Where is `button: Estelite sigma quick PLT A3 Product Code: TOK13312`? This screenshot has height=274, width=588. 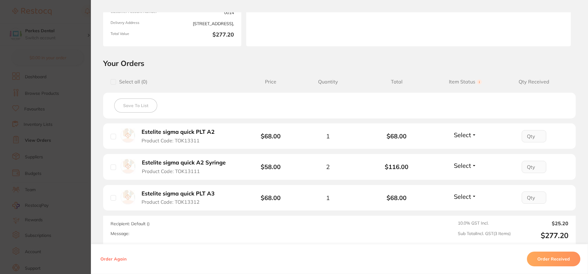
button: Estelite sigma quick PLT A3 Product Code: TOK13312 is located at coordinates (181, 198).